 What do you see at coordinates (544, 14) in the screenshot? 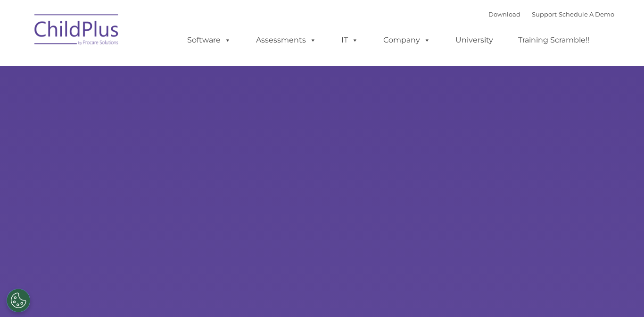
I see `a: Support` at bounding box center [544, 14].